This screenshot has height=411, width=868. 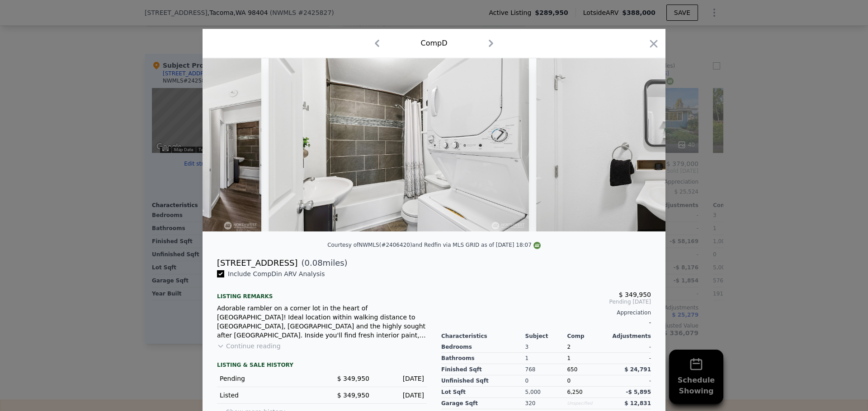 I want to click on div: Bathrooms, so click(x=483, y=358).